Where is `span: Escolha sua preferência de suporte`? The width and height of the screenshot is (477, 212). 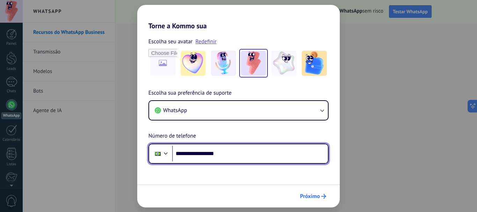
span: Escolha sua preferência de suporte is located at coordinates (190, 93).